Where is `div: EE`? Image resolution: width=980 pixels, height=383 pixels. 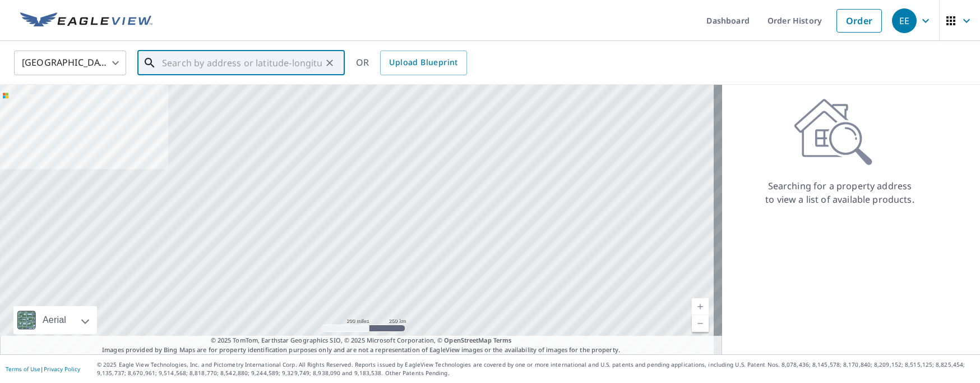 div: EE is located at coordinates (904, 20).